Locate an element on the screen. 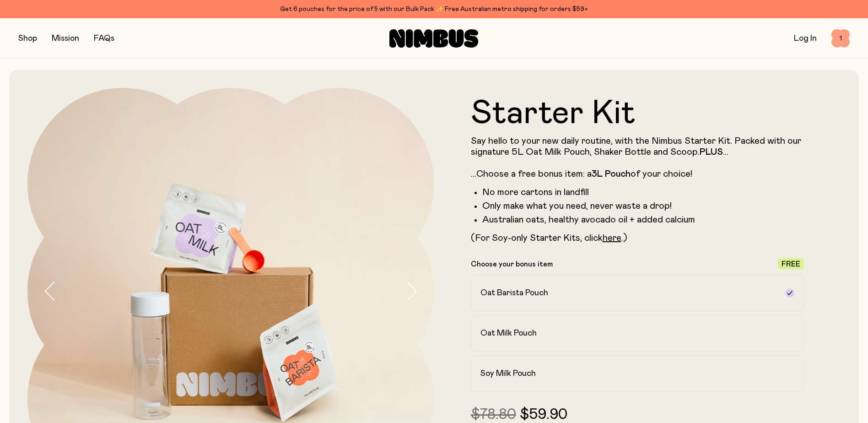 The height and width of the screenshot is (423, 868). li: No more cartons in landfill is located at coordinates (643, 192).